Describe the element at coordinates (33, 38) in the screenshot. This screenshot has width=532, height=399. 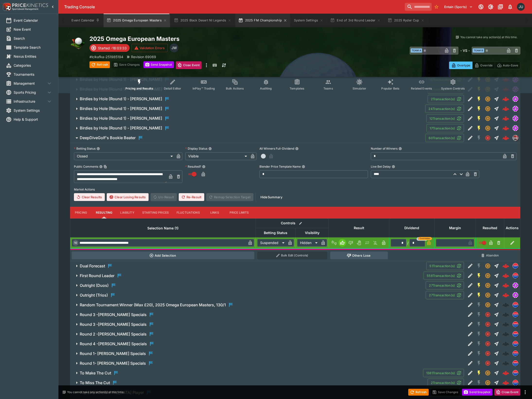
I see `span: Search` at that location.